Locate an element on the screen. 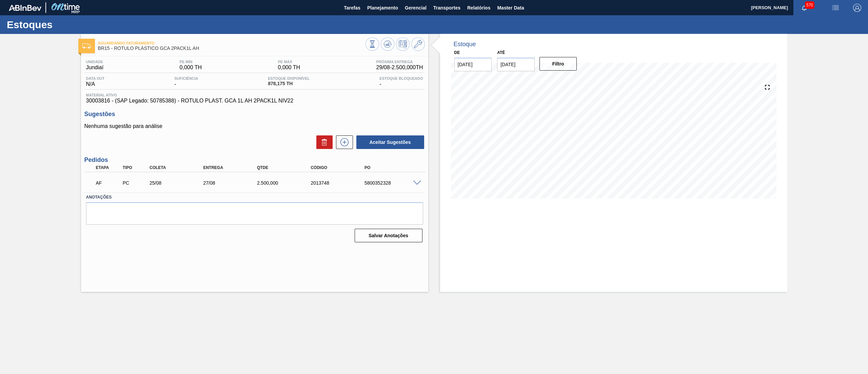  span: 878,175 TH is located at coordinates (288, 83).